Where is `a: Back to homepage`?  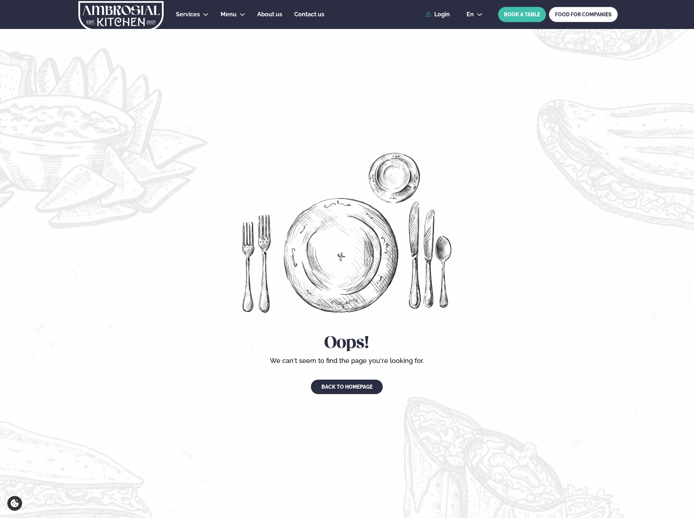
a: Back to homepage is located at coordinates (347, 387).